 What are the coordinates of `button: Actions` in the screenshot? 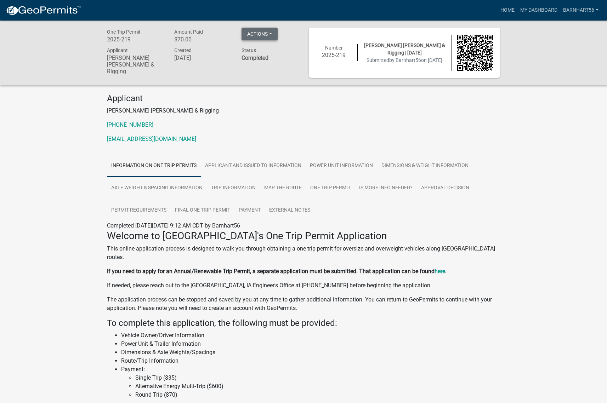 It's located at (259, 34).